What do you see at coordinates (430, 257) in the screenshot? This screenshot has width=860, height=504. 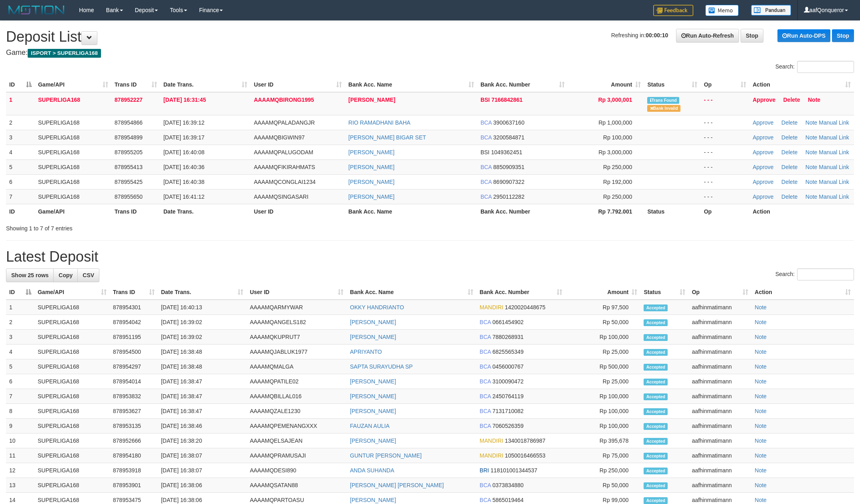 I see `h1: Latest Deposit` at bounding box center [430, 257].